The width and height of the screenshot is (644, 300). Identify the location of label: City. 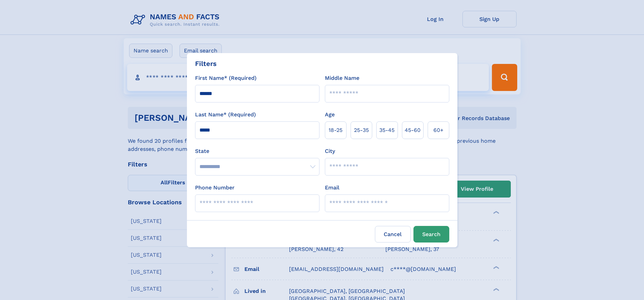
(330, 151).